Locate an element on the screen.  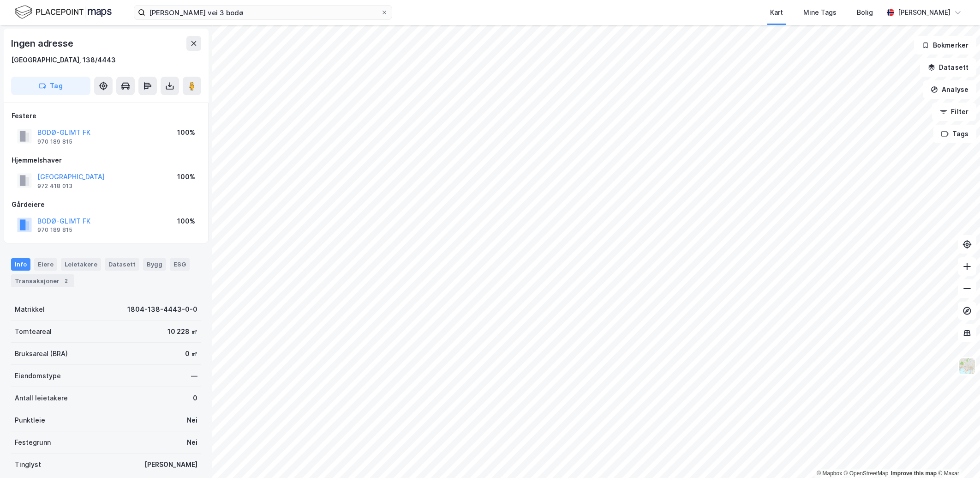
div: 0 is located at coordinates (195, 398).